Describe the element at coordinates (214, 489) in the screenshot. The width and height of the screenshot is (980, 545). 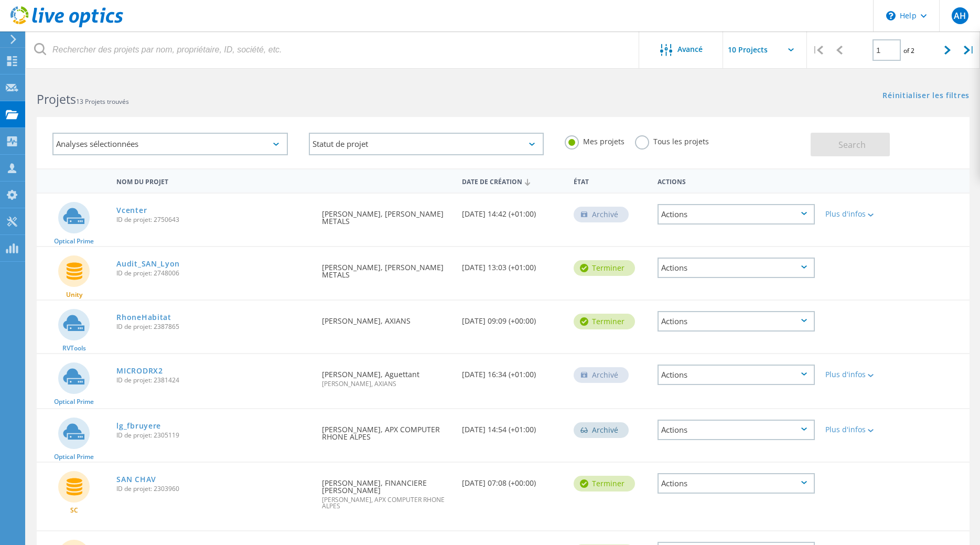
I see `span: ID de projet: 2303960` at that location.